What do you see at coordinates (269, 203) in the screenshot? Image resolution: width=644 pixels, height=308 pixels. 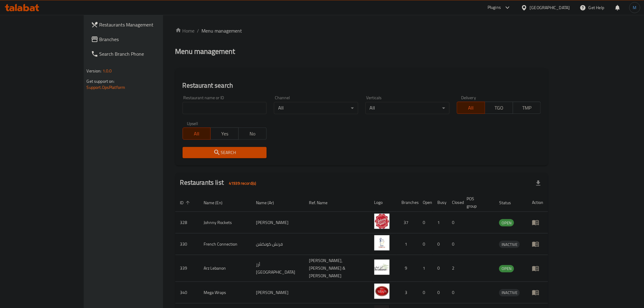 I see `span: Name (Ar)` at bounding box center [269, 203].